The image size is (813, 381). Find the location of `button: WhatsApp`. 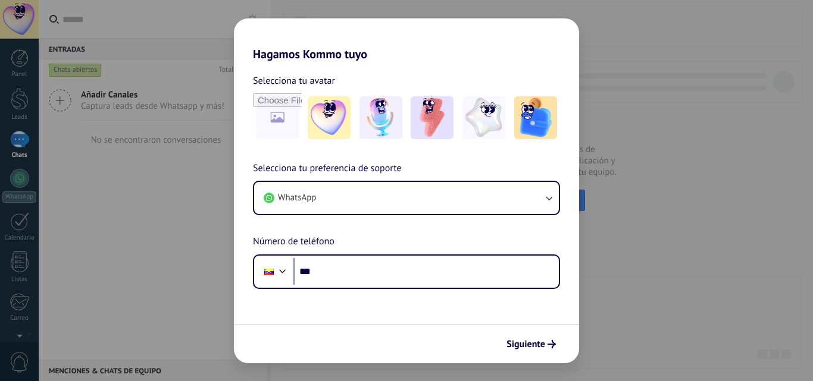

button: WhatsApp is located at coordinates (406, 198).